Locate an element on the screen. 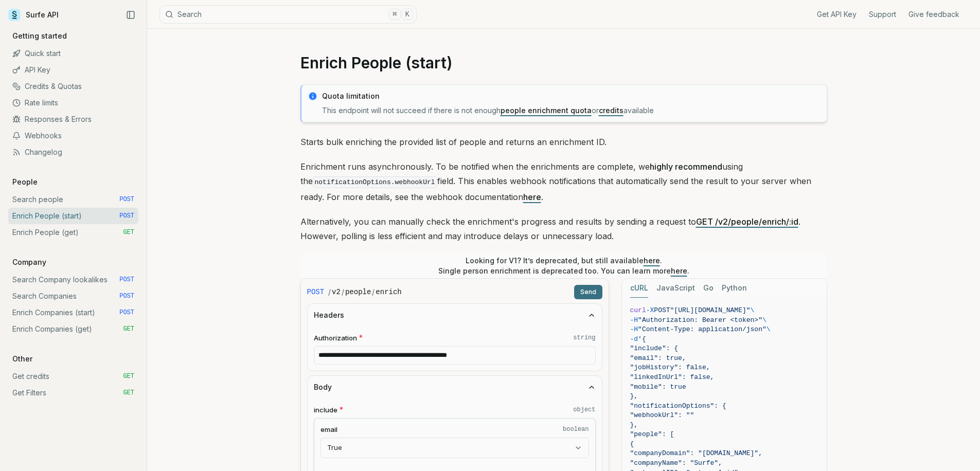 The width and height of the screenshot is (980, 471). code: enrich is located at coordinates (388, 292).